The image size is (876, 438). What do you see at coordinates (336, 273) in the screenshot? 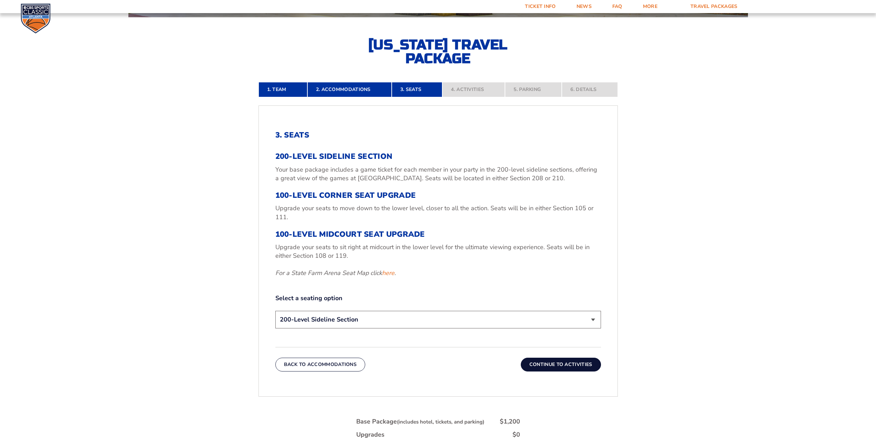
I see `em: For a State Farm Arena Seat Map click .` at bounding box center [336, 273].